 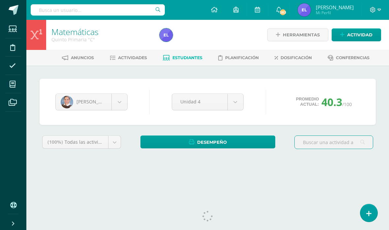 What do you see at coordinates (356, 35) in the screenshot?
I see `a: Actividad` at bounding box center [356, 35].